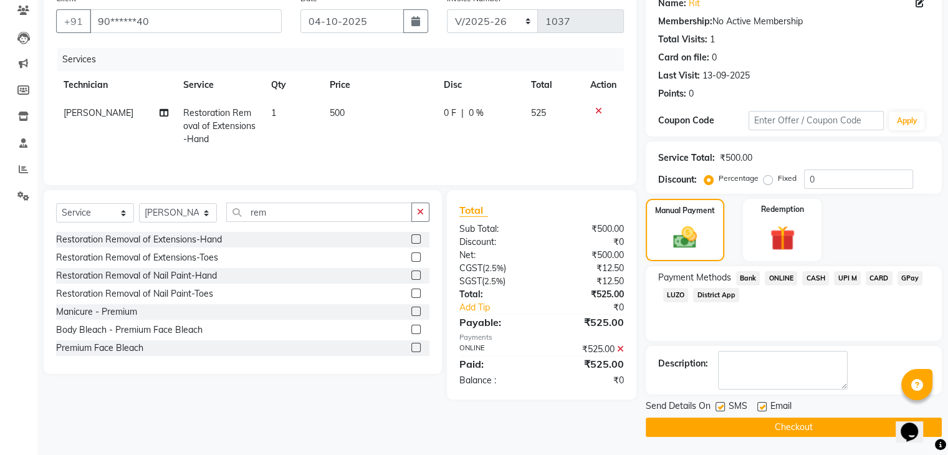  I want to click on div: Membership:, so click(685, 21).